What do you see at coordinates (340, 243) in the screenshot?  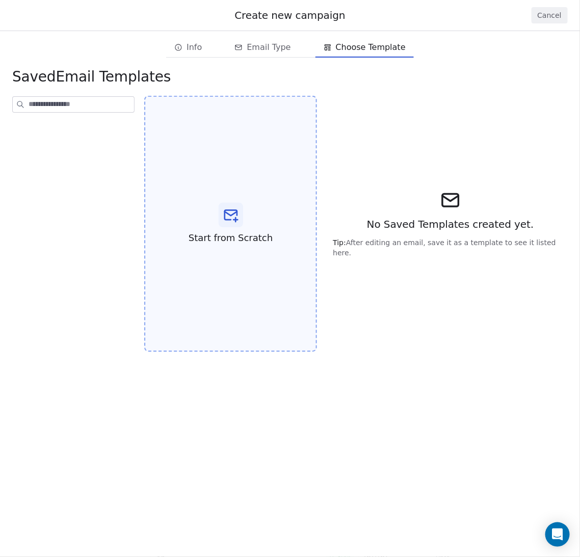 I see `span: Tip:` at bounding box center [340, 243].